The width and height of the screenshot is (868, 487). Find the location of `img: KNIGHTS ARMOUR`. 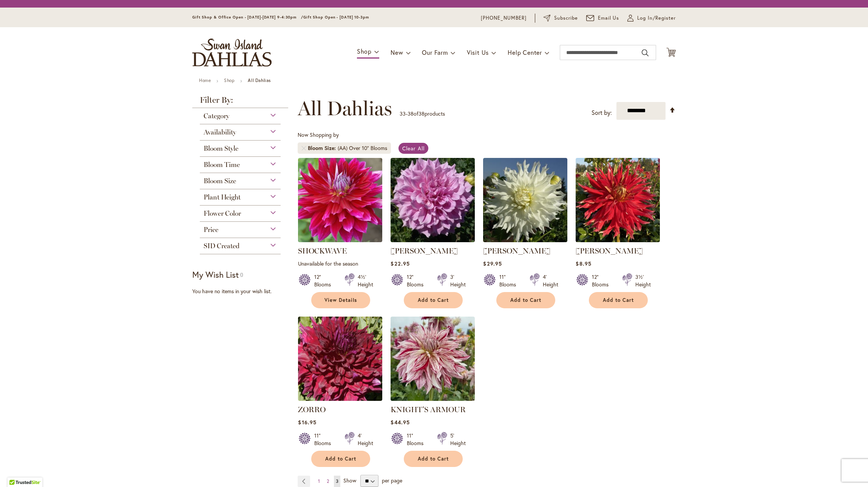

img: KNIGHTS ARMOUR is located at coordinates (432, 359).